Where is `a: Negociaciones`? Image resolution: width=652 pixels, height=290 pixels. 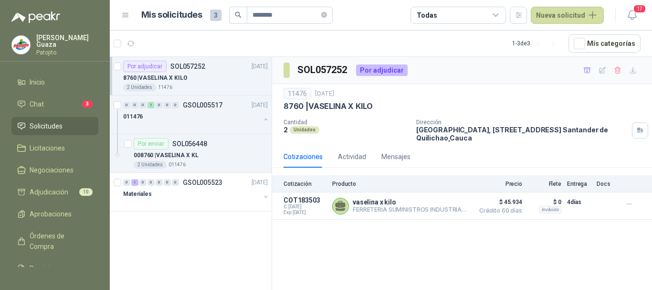 a: Negociaciones is located at coordinates (55, 170).